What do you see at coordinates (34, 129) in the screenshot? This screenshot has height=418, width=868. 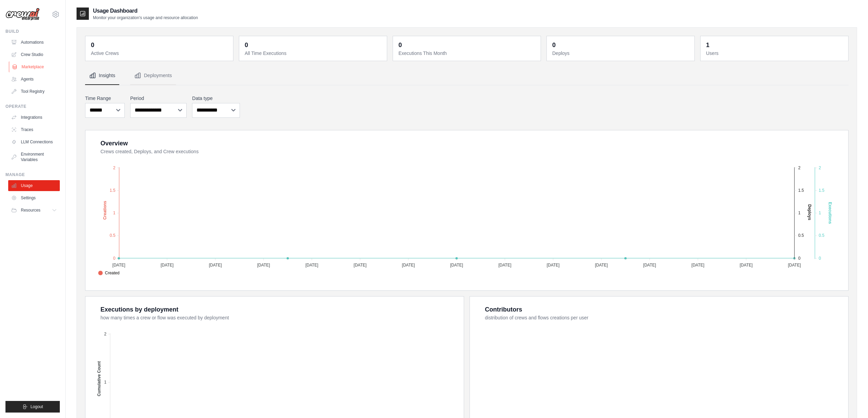 I see `a: Traces` at bounding box center [34, 129].